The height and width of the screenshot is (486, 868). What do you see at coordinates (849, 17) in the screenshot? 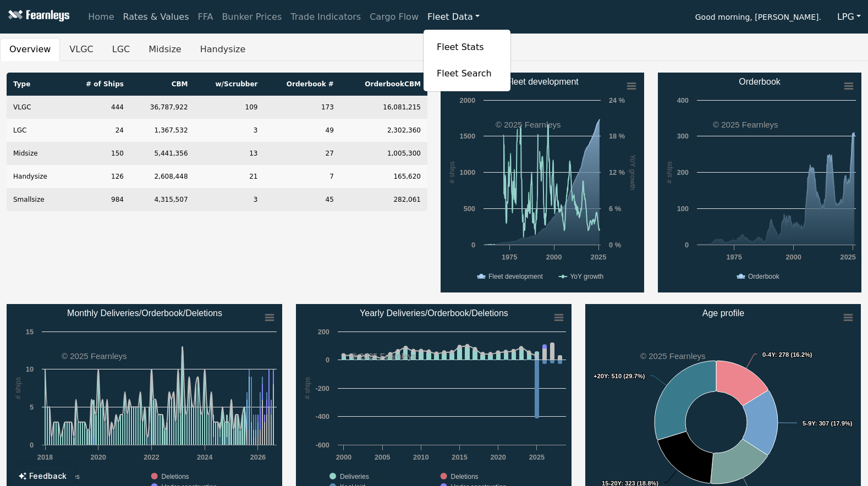
I see `button: LPG` at bounding box center [849, 17].